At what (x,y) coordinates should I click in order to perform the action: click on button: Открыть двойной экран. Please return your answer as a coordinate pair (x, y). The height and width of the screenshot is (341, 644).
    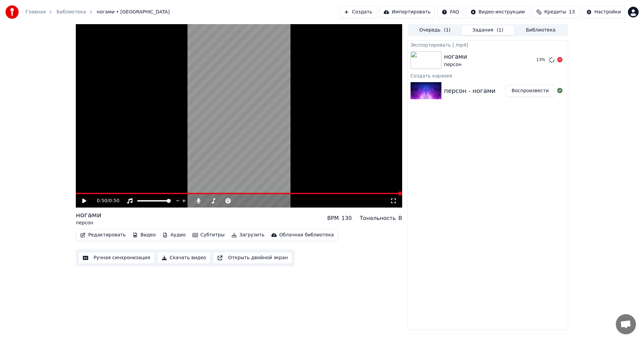
    Looking at the image, I should click on (252, 258).